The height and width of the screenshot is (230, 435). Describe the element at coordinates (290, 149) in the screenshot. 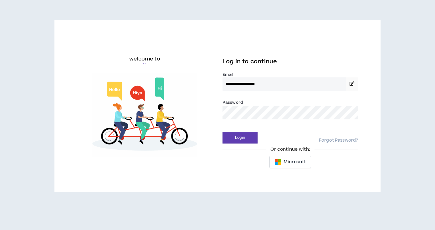

I see `span: Or continue with:` at that location.